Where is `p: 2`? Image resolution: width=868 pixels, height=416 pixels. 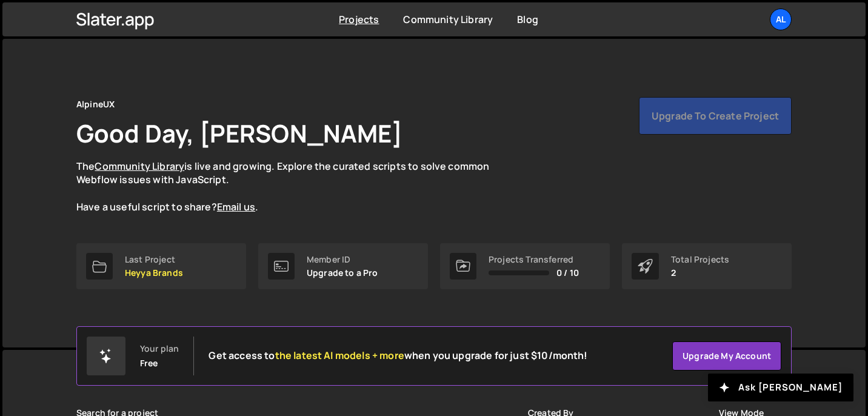
p: 2 is located at coordinates (700, 273).